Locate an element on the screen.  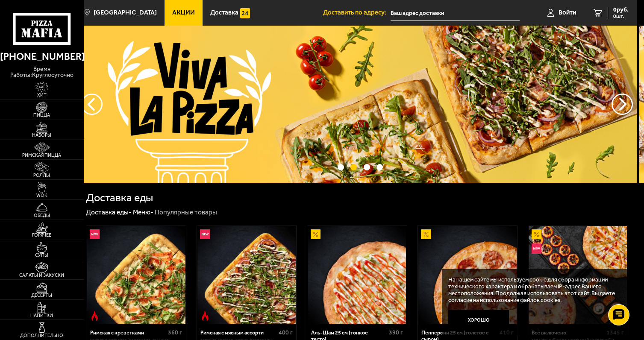
a: АкционныйПепперони 25 см (толстое с сыром) is located at coordinates (467, 275).